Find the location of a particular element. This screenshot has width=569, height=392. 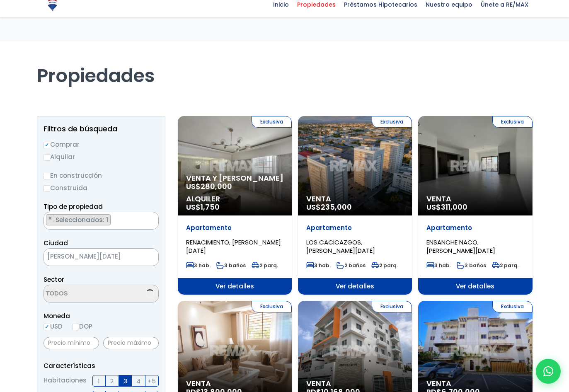

span: 235,000 is located at coordinates (336, 207).